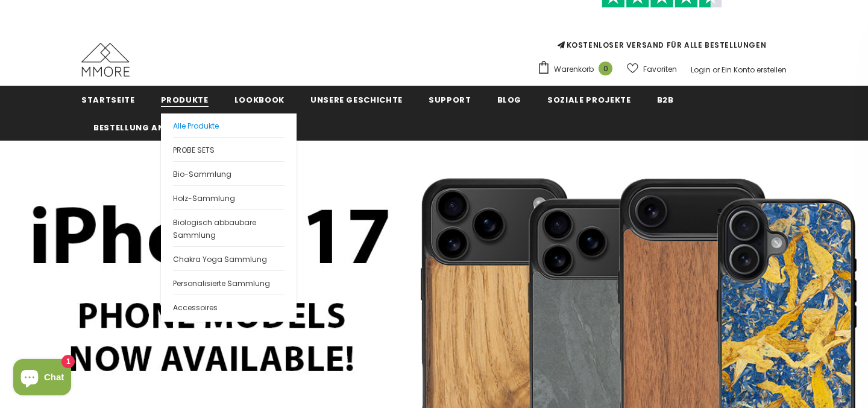  I want to click on img: MMORE Cases, so click(105, 60).